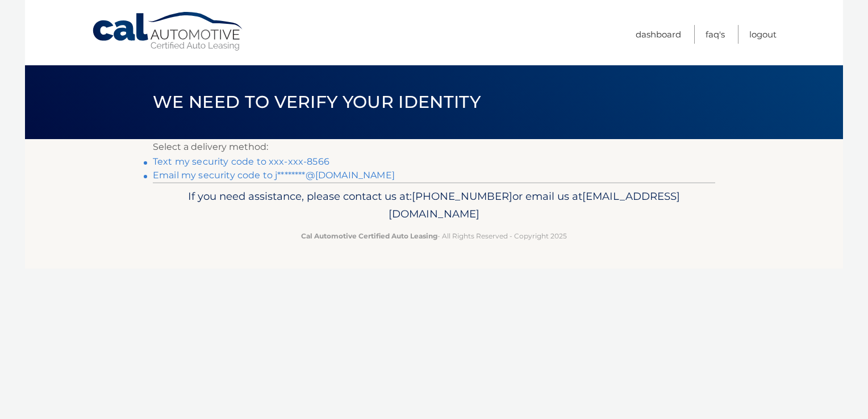  What do you see at coordinates (763, 34) in the screenshot?
I see `a: Logout` at bounding box center [763, 34].